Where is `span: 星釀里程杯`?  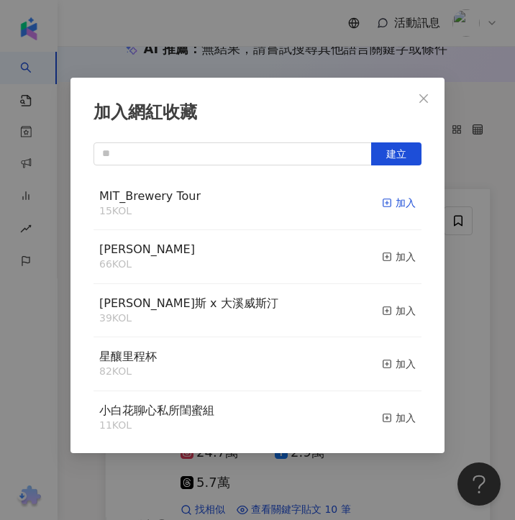
span: 星釀里程杯 is located at coordinates (128, 356).